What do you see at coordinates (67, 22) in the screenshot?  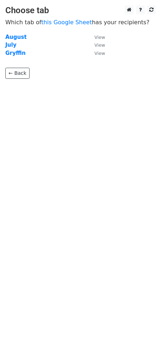 I see `a: this Google Sheet` at bounding box center [67, 22].